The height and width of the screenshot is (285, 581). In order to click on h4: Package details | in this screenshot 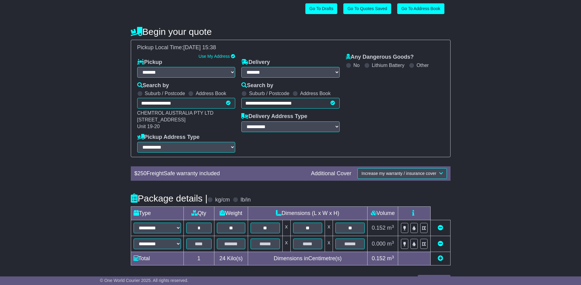, I will do `click(169, 198)`.